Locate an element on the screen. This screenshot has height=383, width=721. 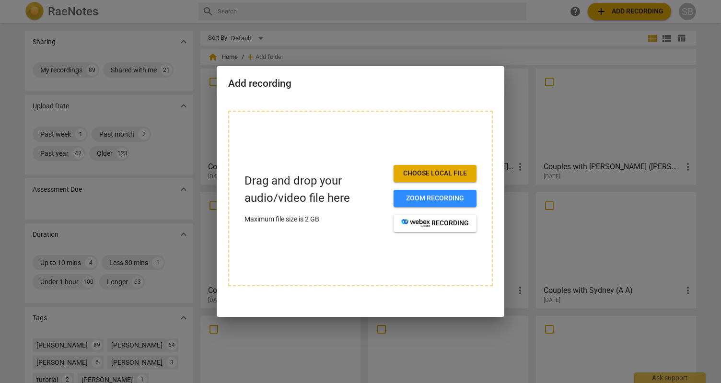
button: recording is located at coordinates (435, 223).